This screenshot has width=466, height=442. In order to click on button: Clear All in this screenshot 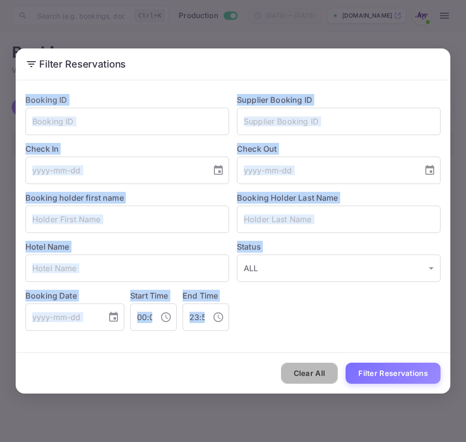, I will do `click(309, 373)`.